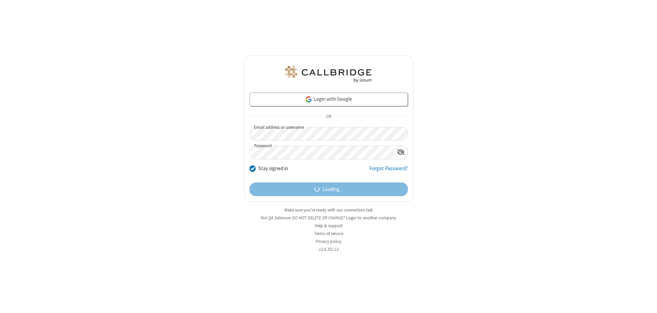 This screenshot has width=657, height=313. I want to click on a: Privacy policy, so click(328, 242).